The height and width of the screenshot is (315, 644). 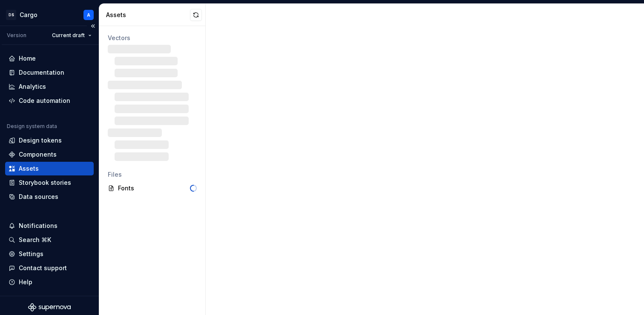 What do you see at coordinates (152, 38) in the screenshot?
I see `div: Vectors` at bounding box center [152, 38].